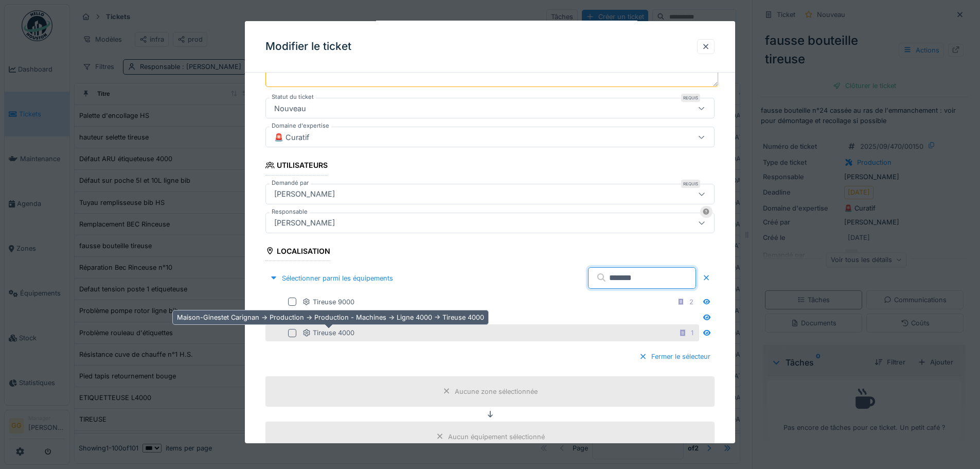 This screenshot has height=469, width=980. What do you see at coordinates (289, 212) in the screenshot?
I see `label: Responsable` at bounding box center [289, 212].